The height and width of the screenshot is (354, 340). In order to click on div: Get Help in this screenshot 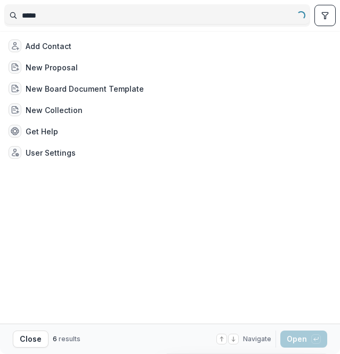, I will do `click(42, 131)`.